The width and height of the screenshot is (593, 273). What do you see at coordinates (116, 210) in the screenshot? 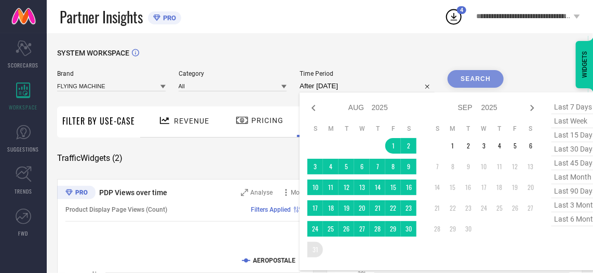
I see `span: Product Display Page Views (Count)` at bounding box center [116, 210].